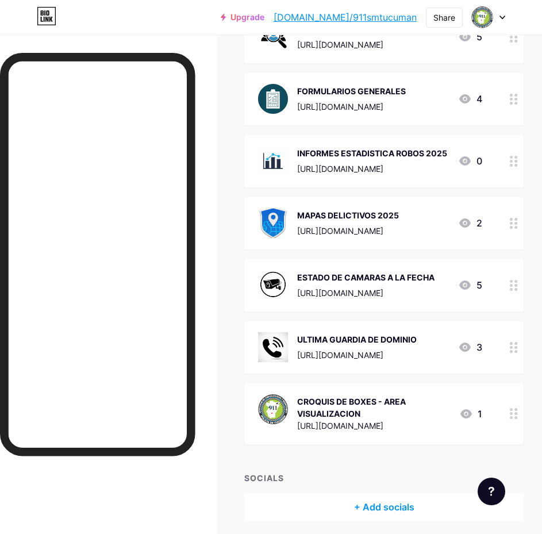 The height and width of the screenshot is (534, 542). Describe the element at coordinates (470, 161) in the screenshot. I see `div: 0` at that location.